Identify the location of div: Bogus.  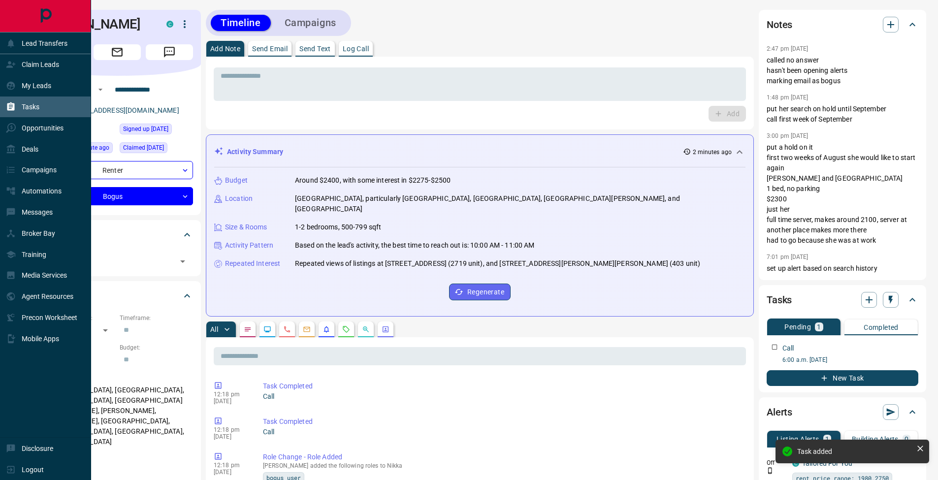
(117, 196).